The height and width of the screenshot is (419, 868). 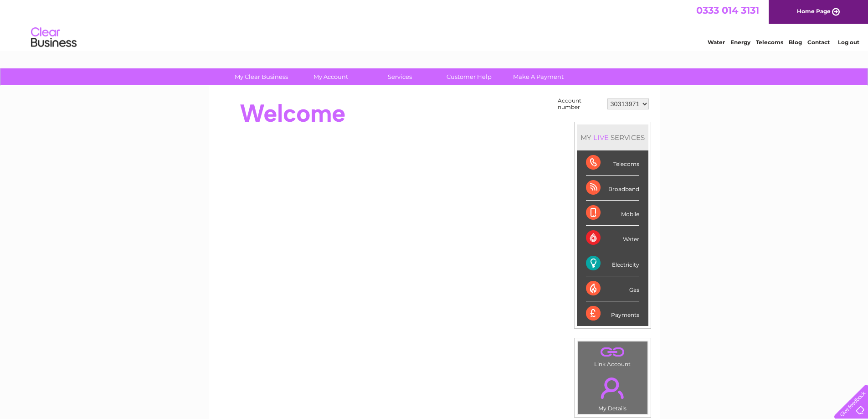 What do you see at coordinates (849, 42) in the screenshot?
I see `a: Log out` at bounding box center [849, 42].